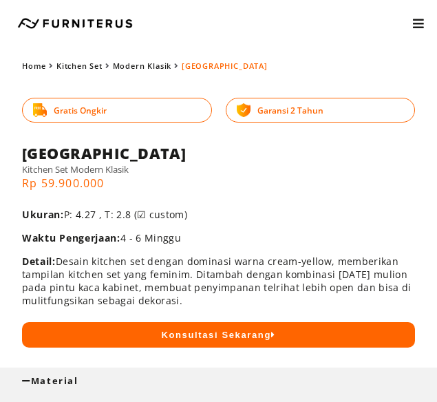 This screenshot has width=437, height=402. Describe the element at coordinates (290, 110) in the screenshot. I see `span: Garansi 2 Tahun` at that location.